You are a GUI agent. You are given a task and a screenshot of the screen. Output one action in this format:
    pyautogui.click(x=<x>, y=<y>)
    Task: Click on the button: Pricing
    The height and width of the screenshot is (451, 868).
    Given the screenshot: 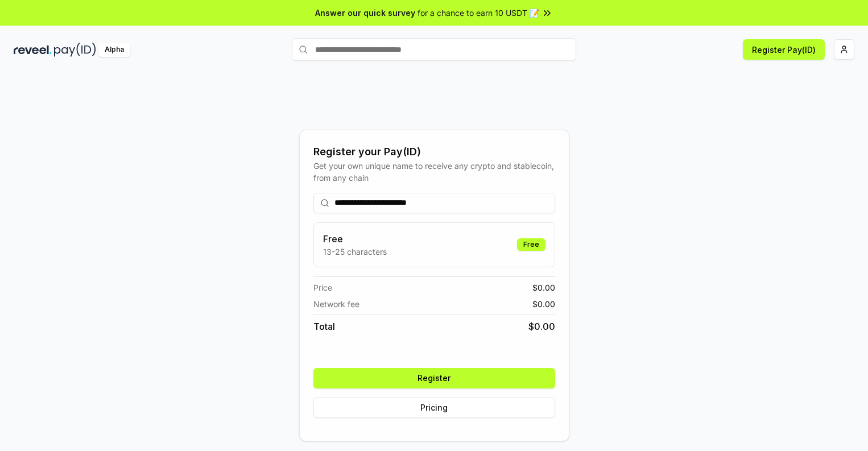 What is the action you would take?
    pyautogui.click(x=434, y=408)
    